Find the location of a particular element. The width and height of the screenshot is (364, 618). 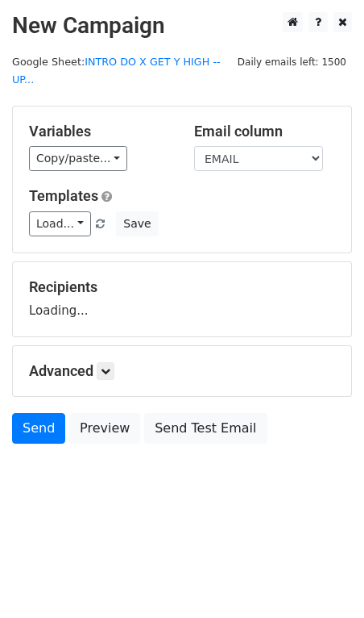

h5: Email column is located at coordinates (264, 132).